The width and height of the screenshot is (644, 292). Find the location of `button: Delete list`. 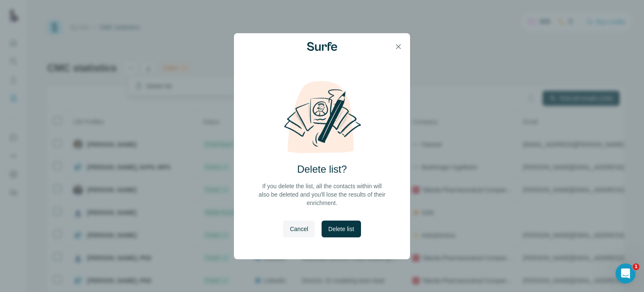

button: Delete list is located at coordinates (340, 229).